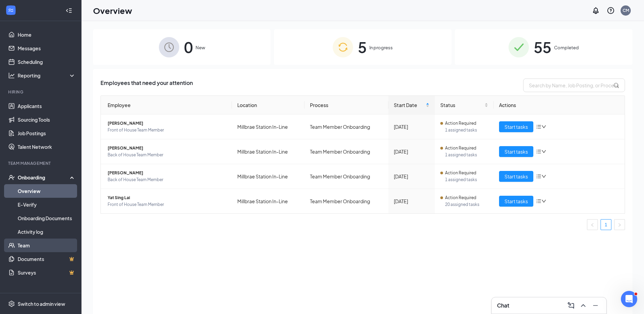 The image size is (644, 314). I want to click on a: Overview, so click(47, 191).